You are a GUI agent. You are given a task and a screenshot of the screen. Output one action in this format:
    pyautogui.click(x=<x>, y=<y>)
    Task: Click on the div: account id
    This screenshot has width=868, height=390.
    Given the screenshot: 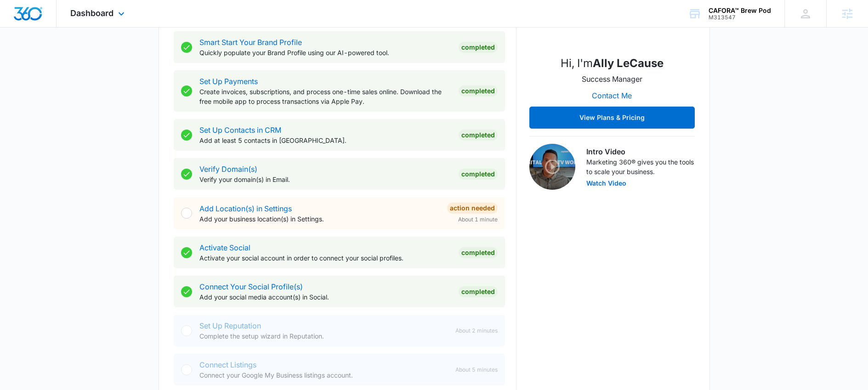 What is the action you would take?
    pyautogui.click(x=740, y=17)
    